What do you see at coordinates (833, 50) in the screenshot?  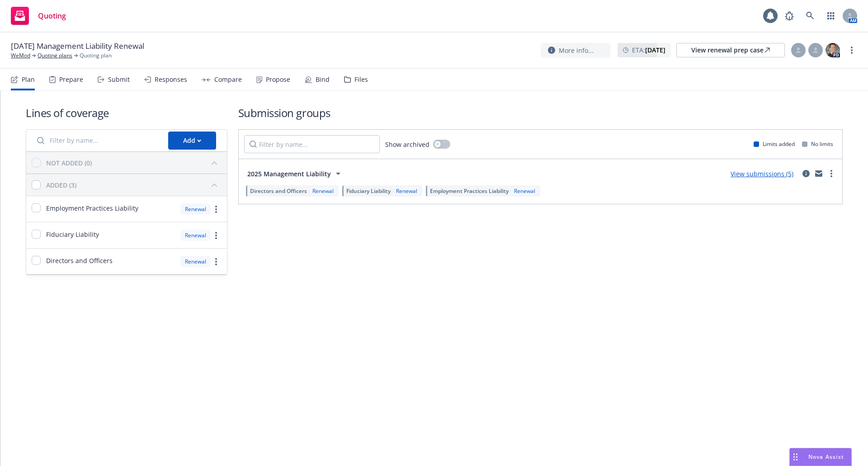 I see `img: photo` at bounding box center [833, 50].